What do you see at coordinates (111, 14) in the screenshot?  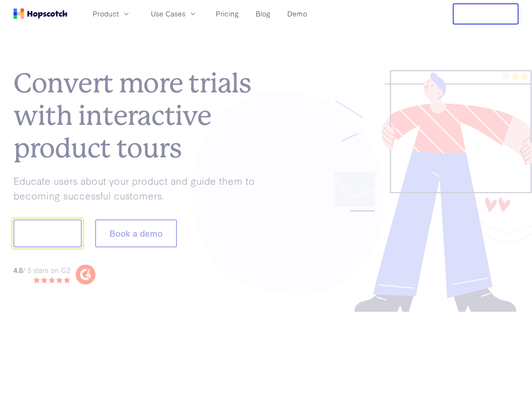 I see `button: Product` at bounding box center [111, 14].